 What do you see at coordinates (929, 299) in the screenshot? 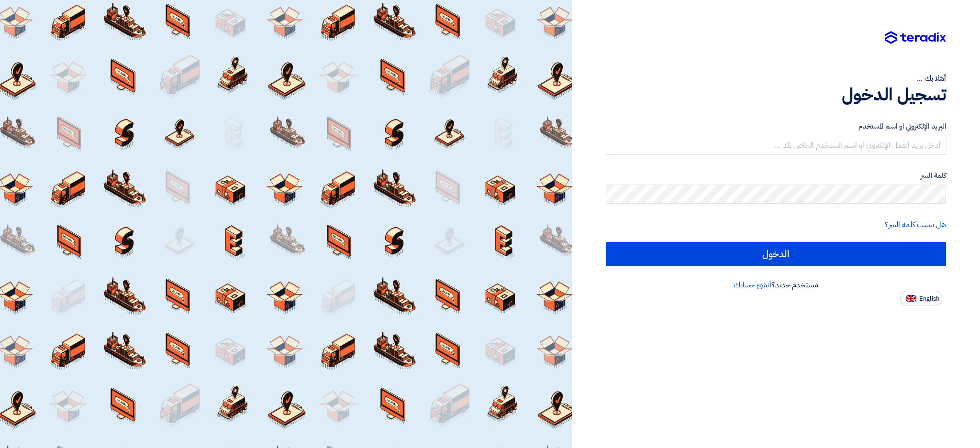
I see `span: English` at bounding box center [929, 299].